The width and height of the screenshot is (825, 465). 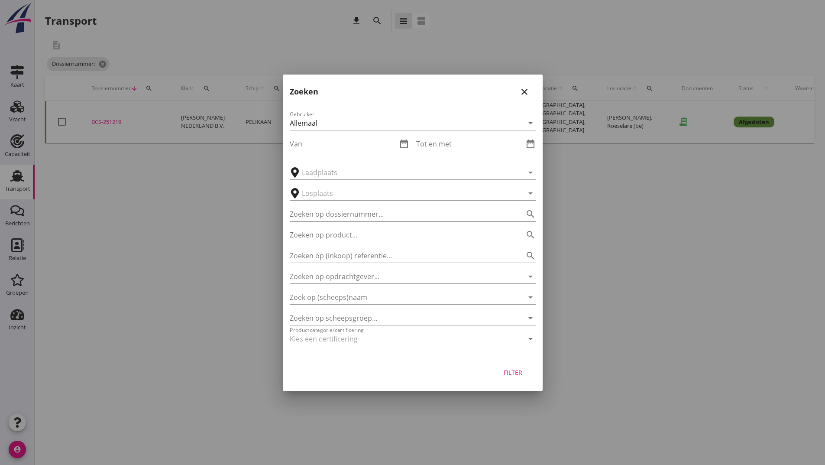 What do you see at coordinates (470, 144) in the screenshot?
I see `input: Tot en met` at bounding box center [470, 144].